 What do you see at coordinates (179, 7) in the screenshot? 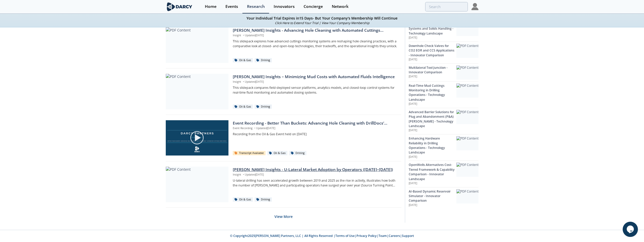
I see `img: logo-wide.svg` at bounding box center [179, 7].